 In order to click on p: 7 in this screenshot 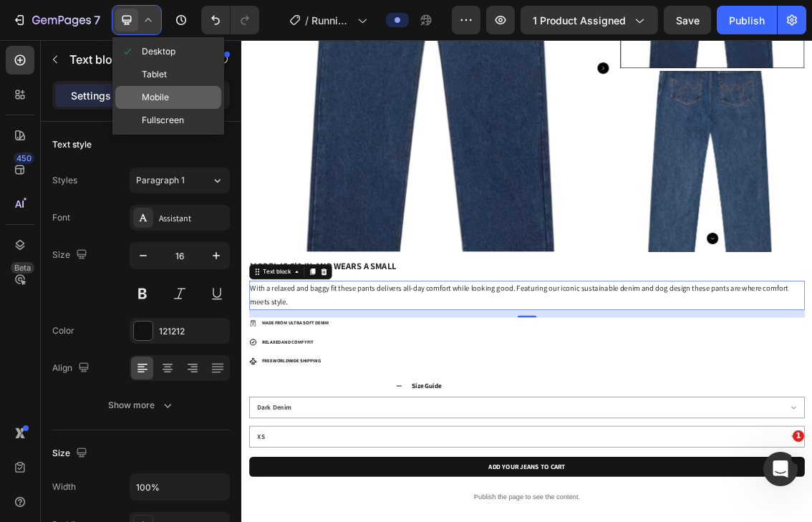, I will do `click(97, 20)`.